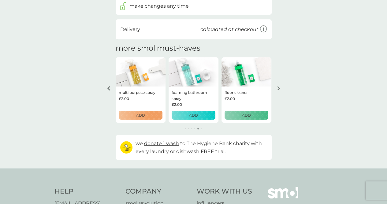 Image resolution: width=387 pixels, height=204 pixels. What do you see at coordinates (236, 92) in the screenshot?
I see `p: floor cleaner` at bounding box center [236, 92].